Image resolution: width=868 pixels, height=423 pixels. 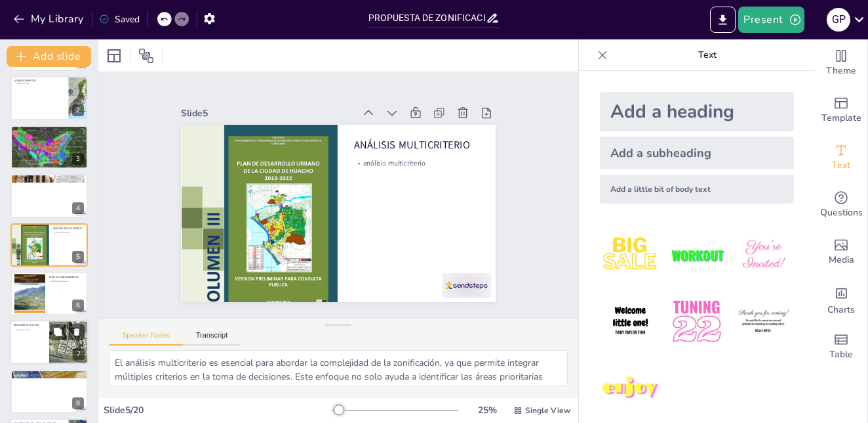 I want to click on div: Add text boxes, so click(x=841, y=157).